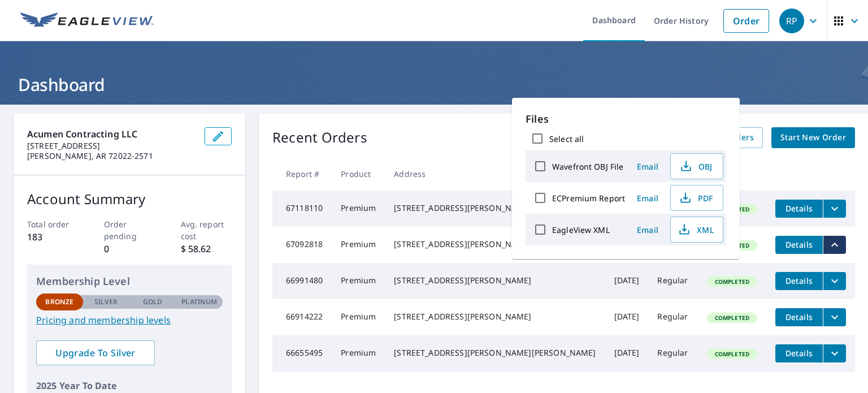 Image resolution: width=868 pixels, height=393 pixels. Describe the element at coordinates (834, 353) in the screenshot. I see `button: filesDropdownBtn-66655495` at that location.